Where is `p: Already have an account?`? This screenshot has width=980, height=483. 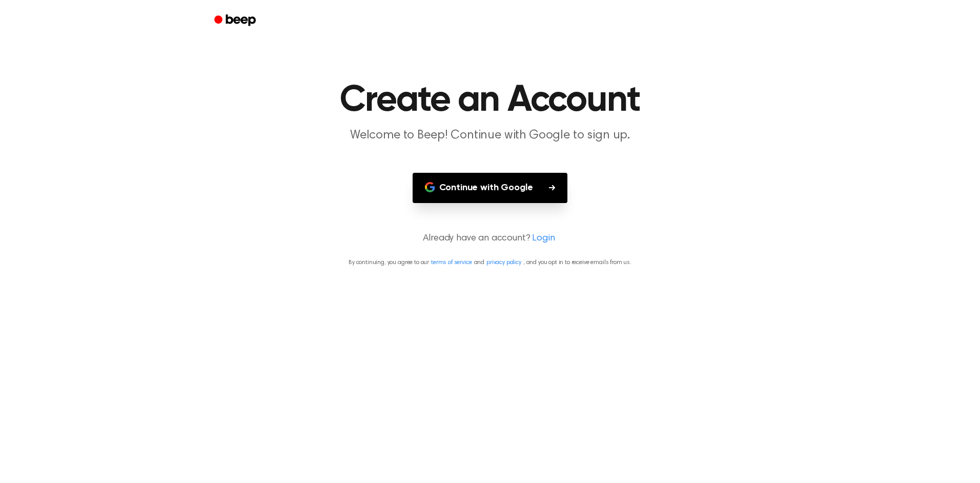
p: Already have an account? is located at coordinates (490, 238).